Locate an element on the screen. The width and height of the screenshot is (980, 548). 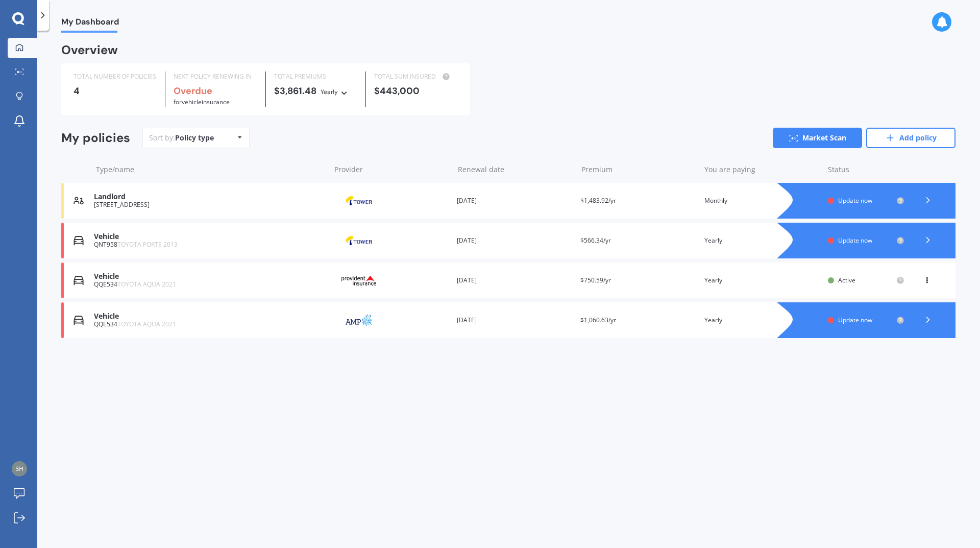
div: $443,000 is located at coordinates (415, 91).